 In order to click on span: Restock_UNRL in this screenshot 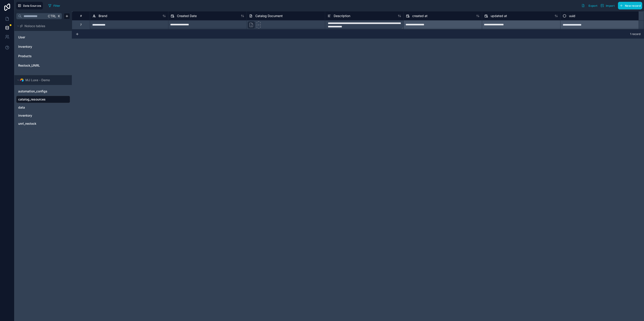, I will do `click(29, 66)`.